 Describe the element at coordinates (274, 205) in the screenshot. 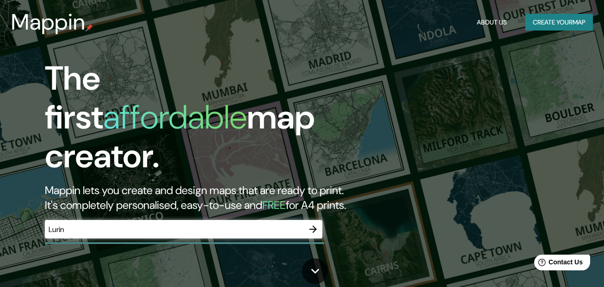

I see `h5: FREE` at that location.